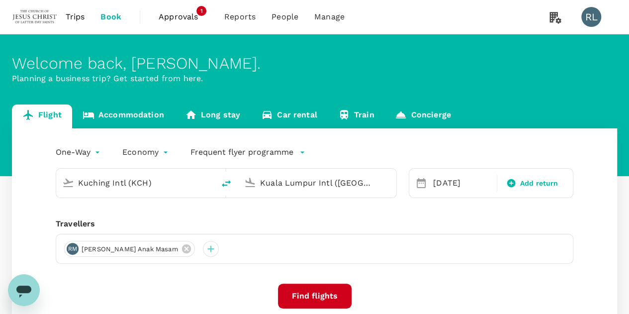 The width and height of the screenshot is (629, 314). Describe the element at coordinates (314, 79) in the screenshot. I see `p: Planning a business trip? Get started from here.` at that location.